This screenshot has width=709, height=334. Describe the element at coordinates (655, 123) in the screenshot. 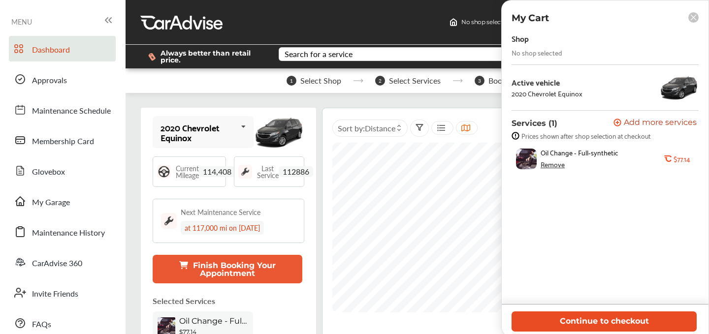

I see `button: Add more services` at that location.